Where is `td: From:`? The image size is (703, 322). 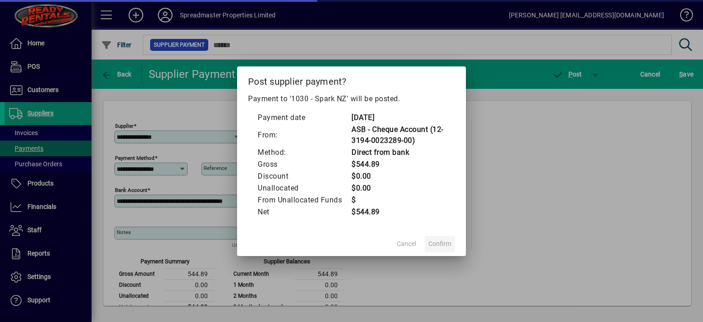
td: From: is located at coordinates (304, 135).